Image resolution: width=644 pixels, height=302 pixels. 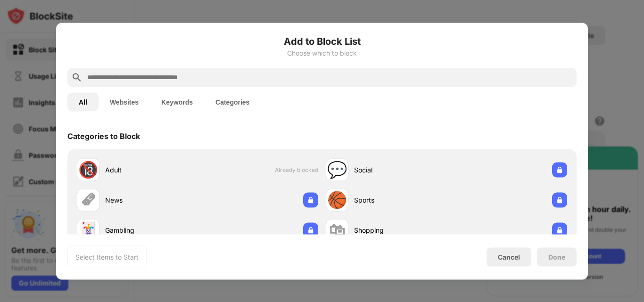 What do you see at coordinates (508, 257) in the screenshot?
I see `div: Cancel` at bounding box center [508, 257].